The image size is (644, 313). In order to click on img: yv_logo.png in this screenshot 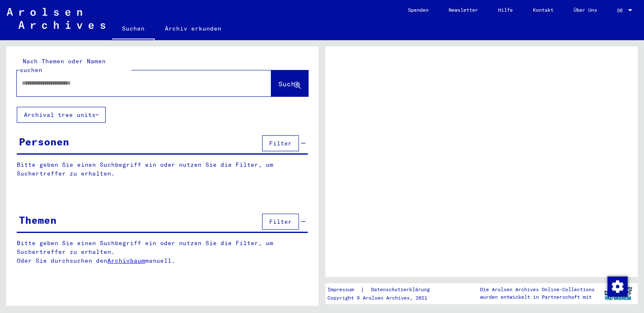, I will do `click(618, 294)`.